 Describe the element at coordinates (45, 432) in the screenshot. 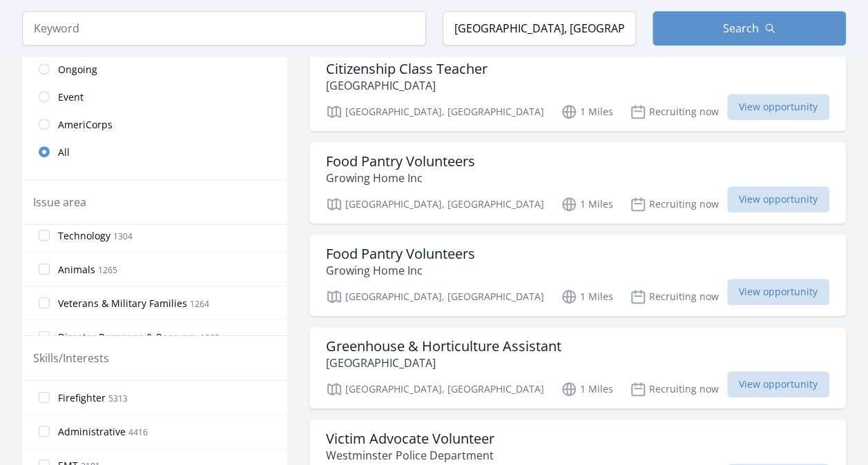

I see `input: Administrative 4416` at that location.